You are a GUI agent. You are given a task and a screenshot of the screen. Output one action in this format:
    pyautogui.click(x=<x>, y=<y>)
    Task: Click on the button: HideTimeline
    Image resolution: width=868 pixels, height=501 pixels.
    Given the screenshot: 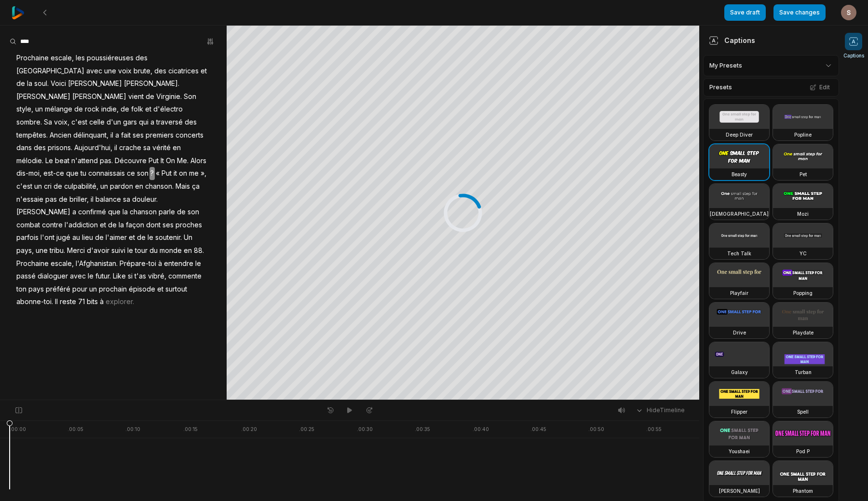 What is the action you would take?
    pyautogui.click(x=659, y=410)
    